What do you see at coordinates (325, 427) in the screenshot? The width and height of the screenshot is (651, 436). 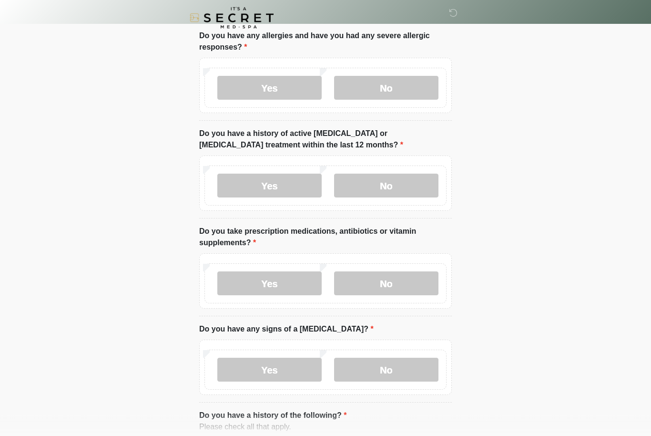 I see `div: Please check all that apply.` at bounding box center [325, 427].